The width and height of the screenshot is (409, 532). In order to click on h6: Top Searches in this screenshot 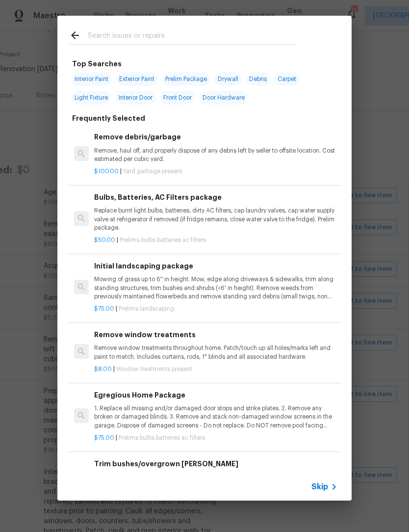, I will do `click(97, 64)`.